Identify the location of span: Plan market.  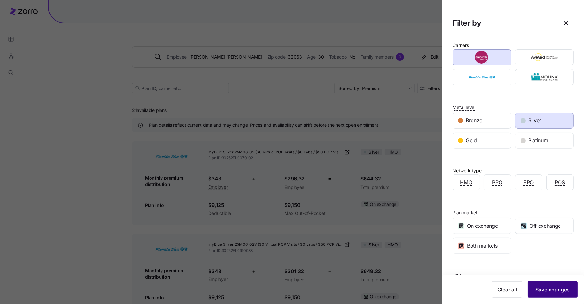
(465, 213).